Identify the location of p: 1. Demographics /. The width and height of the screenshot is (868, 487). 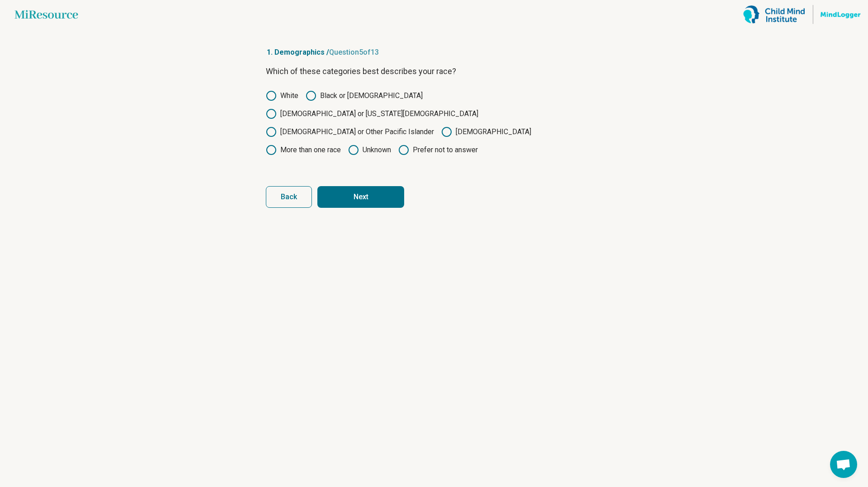
(434, 52).